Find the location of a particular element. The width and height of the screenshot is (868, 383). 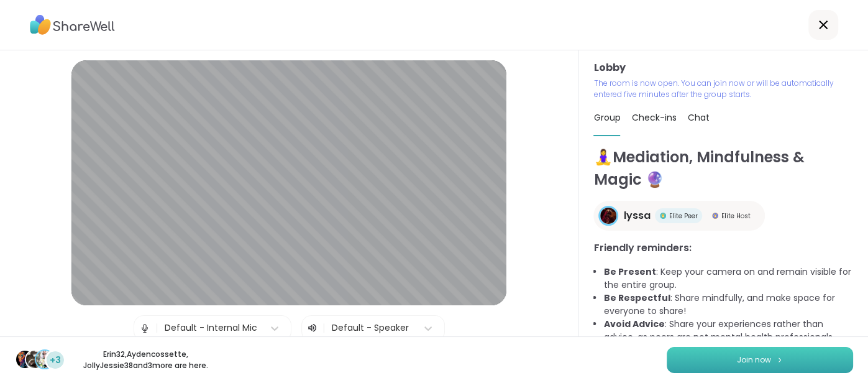

a: lyssalyssaElite PeerElite PeerElite HostElite Host is located at coordinates (679, 215).